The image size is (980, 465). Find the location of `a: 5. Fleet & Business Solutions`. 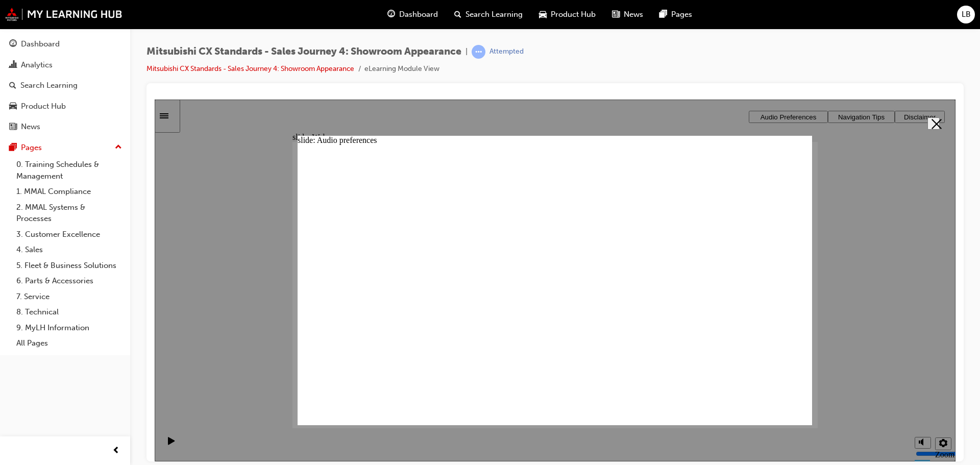

a: 5. Fleet & Business Solutions is located at coordinates (69, 265).